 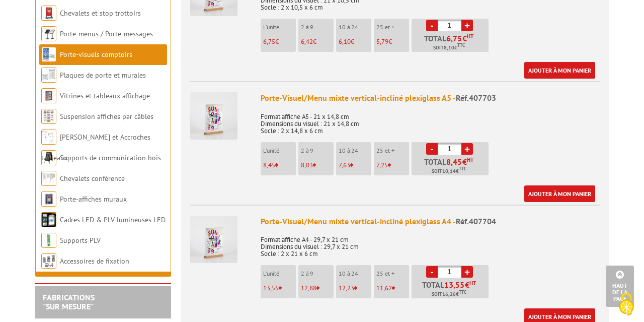 What do you see at coordinates (49, 199) in the screenshot?
I see `img: Porte-affiches muraux` at bounding box center [49, 199].